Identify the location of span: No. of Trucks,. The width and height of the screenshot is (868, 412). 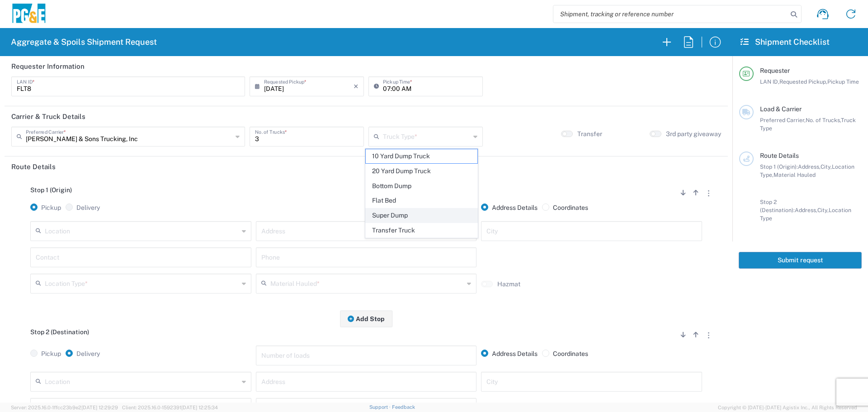
(824, 120).